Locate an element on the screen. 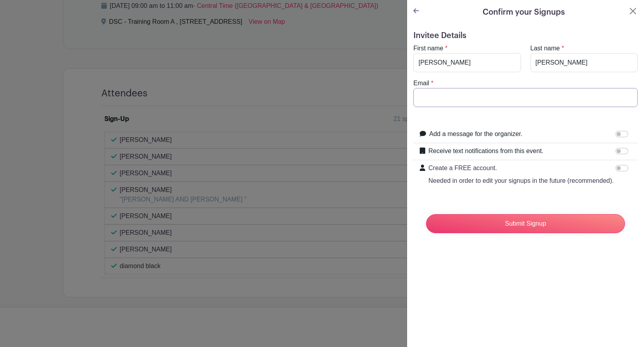 The image size is (644, 347). button: Close is located at coordinates (633, 11).